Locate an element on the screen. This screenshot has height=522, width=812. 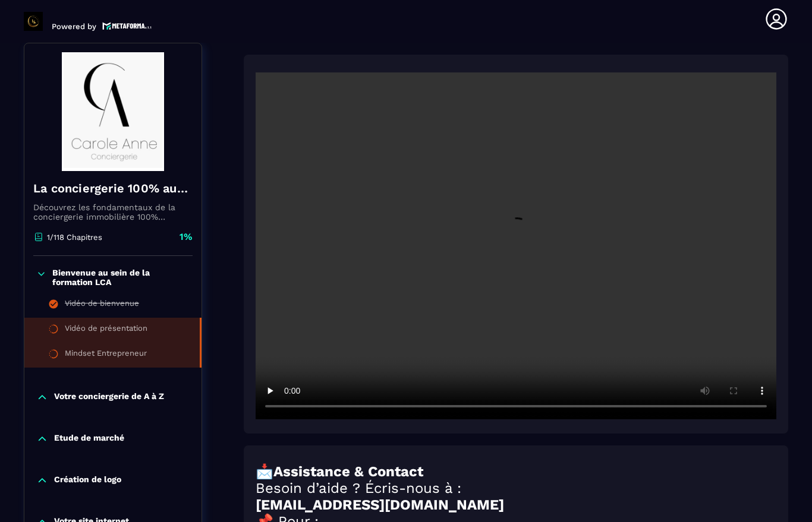
p: 1/118 Chapitres is located at coordinates (74, 237).